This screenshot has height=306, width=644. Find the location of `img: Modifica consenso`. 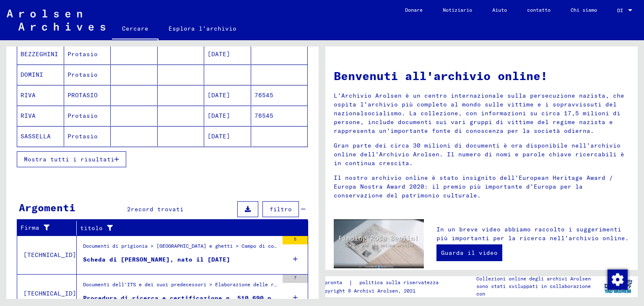

img: Modifica consenso is located at coordinates (617, 279).